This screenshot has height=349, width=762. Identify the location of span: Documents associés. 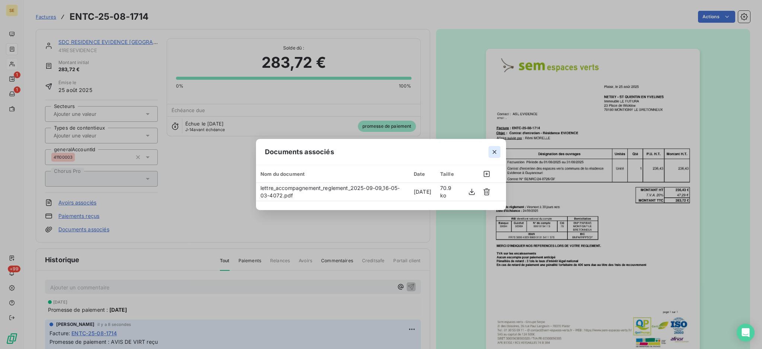
(299, 151).